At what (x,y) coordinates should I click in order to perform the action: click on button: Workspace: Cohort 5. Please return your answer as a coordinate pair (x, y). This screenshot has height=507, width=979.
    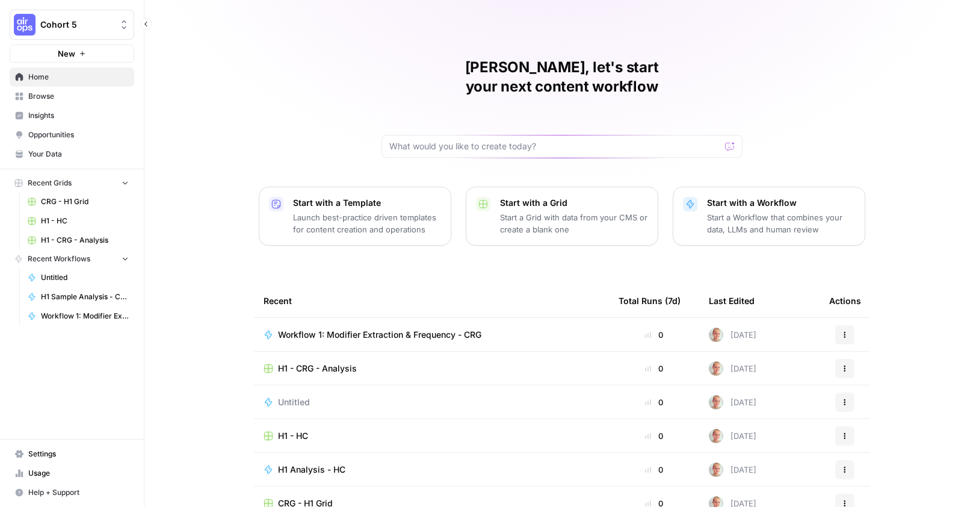
    Looking at the image, I should click on (72, 25).